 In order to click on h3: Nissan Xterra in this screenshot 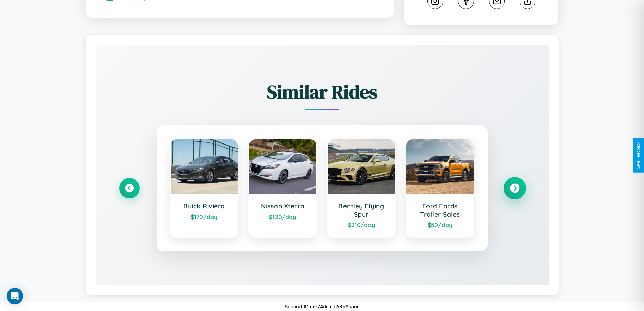, I will do `click(283, 206)`.